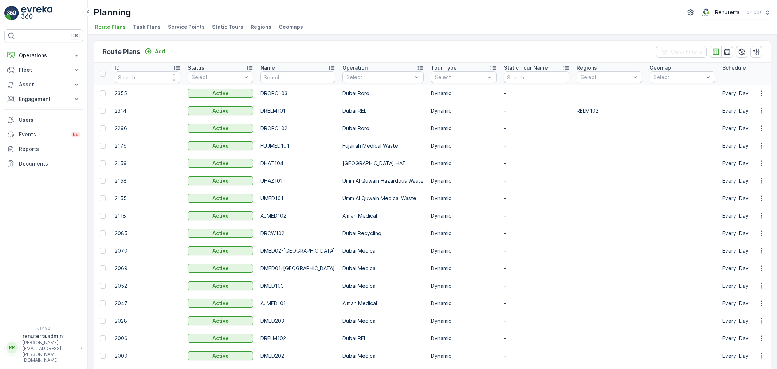 Image resolution: width=777 pixels, height=369 pixels. What do you see at coordinates (44, 134) in the screenshot?
I see `a: Events99` at bounding box center [44, 134].